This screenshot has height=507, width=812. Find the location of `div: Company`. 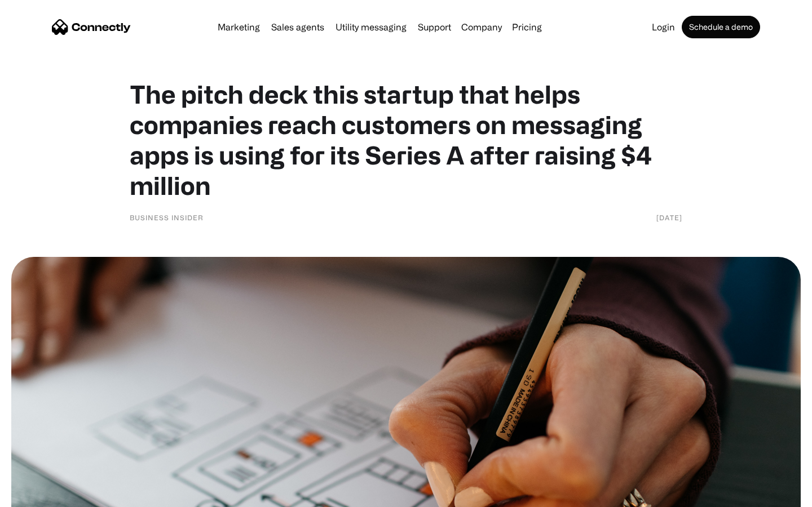

div: Company is located at coordinates (481, 27).